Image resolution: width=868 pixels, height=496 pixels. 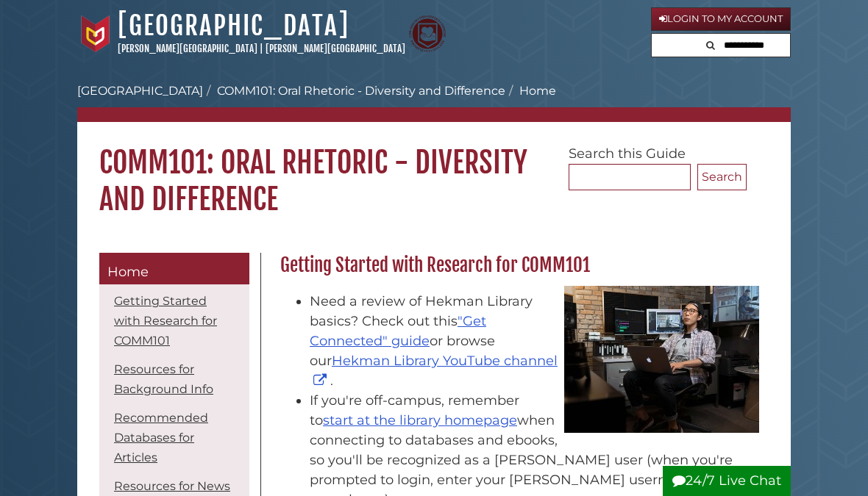 What do you see at coordinates (165, 320) in the screenshot?
I see `a: Getting Started with Research for COMM101` at bounding box center [165, 320].